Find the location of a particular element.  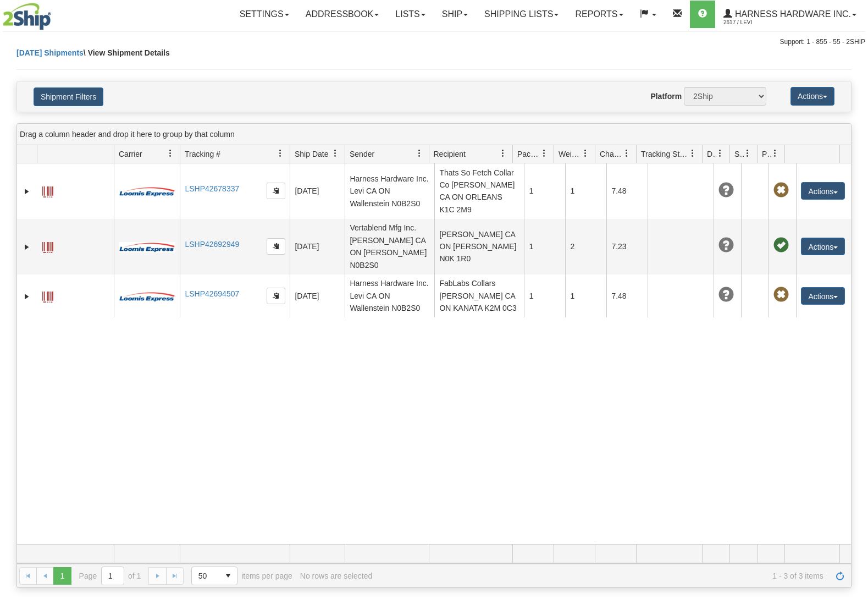

span: \ View Shipment Details is located at coordinates (127, 53).